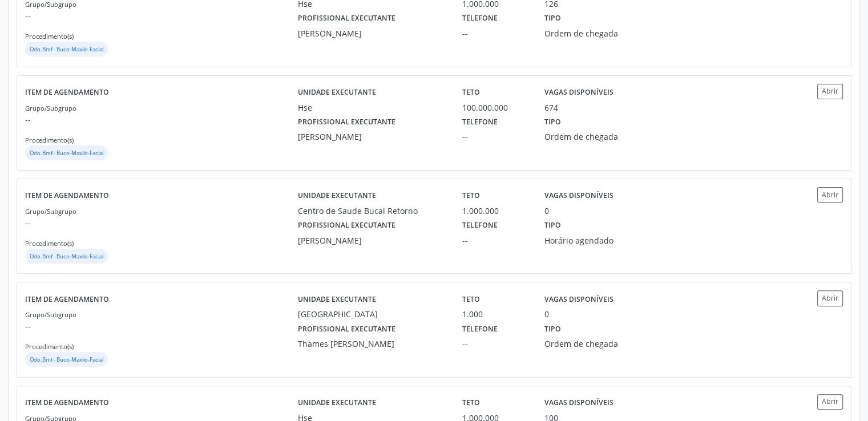 Image resolution: width=868 pixels, height=421 pixels. Describe the element at coordinates (495, 211) in the screenshot. I see `div: 1.000.000` at that location.